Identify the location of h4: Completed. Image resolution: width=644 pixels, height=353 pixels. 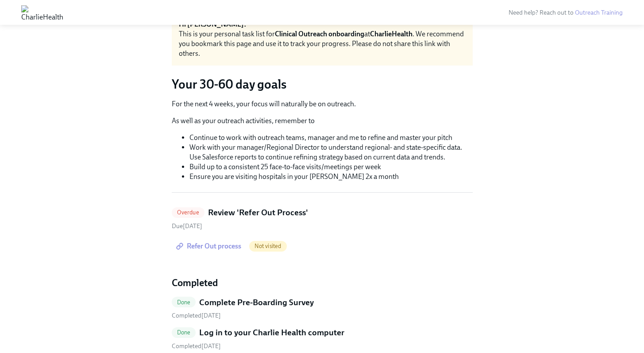
(322, 283).